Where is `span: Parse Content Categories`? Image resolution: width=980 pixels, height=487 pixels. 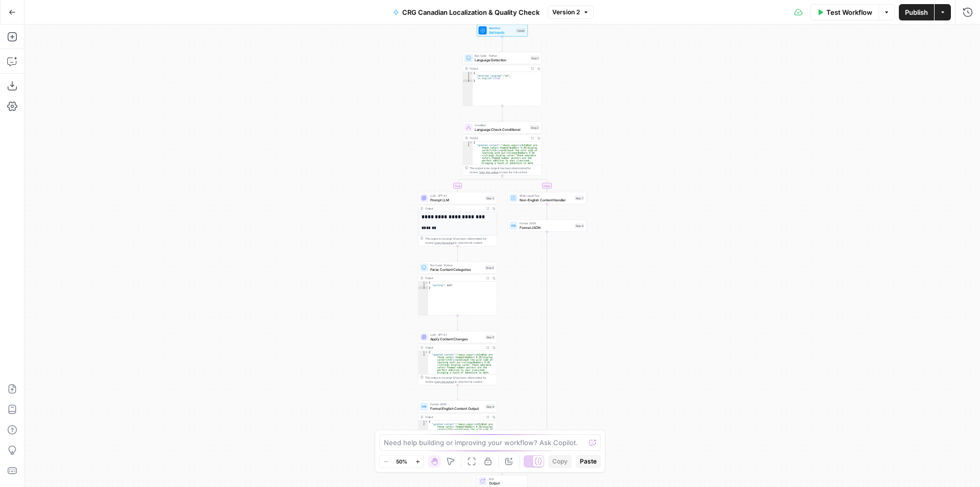
span: Parse Content Categories is located at coordinates (457, 269).